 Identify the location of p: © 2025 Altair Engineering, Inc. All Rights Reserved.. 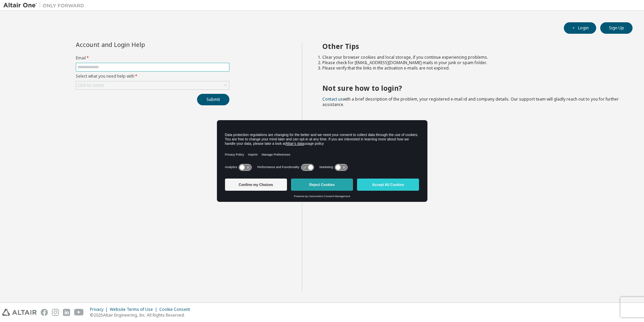
(142, 314).